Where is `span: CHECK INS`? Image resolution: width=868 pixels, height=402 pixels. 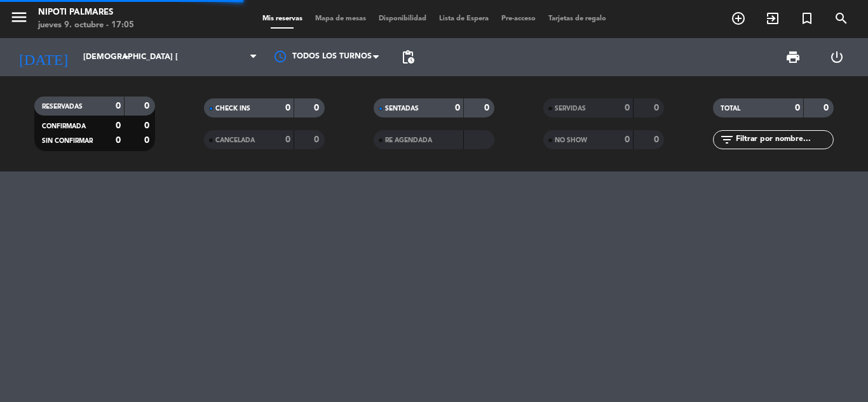 span: CHECK INS is located at coordinates (233, 109).